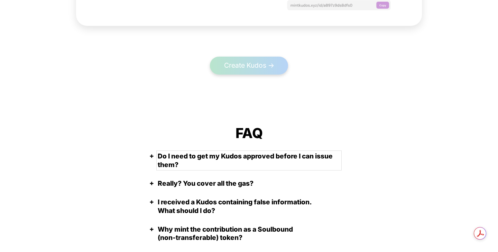 The width and height of the screenshot is (498, 252). Describe the element at coordinates (249, 66) in the screenshot. I see `a: Create Kudos ->` at that location.